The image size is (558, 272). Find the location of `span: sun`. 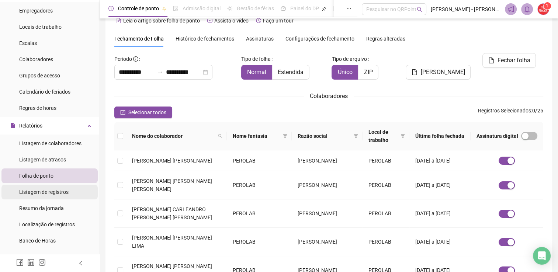

span: sun is located at coordinates (230, 8).